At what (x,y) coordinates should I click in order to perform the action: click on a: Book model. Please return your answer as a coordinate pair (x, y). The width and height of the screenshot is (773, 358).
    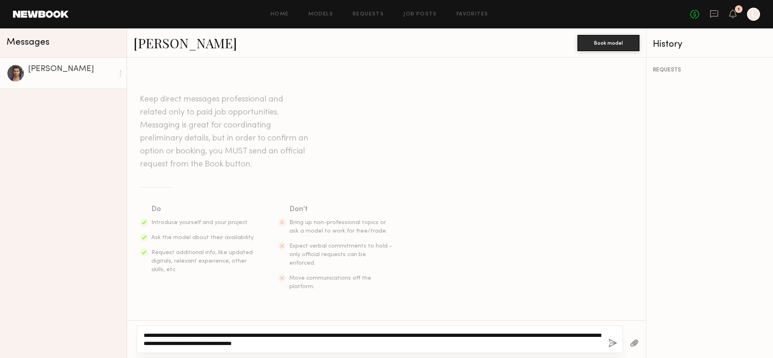
    Looking at the image, I should click on (608, 42).